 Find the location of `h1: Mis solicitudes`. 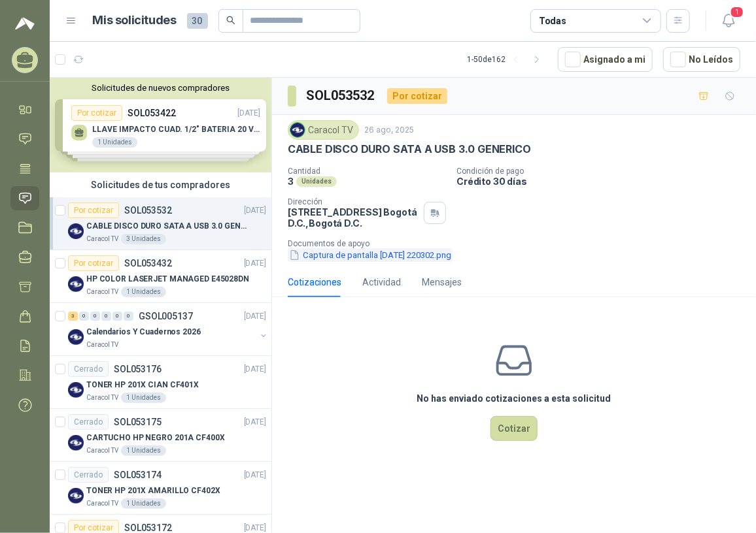

h1: Mis solicitudes is located at coordinates (134, 20).